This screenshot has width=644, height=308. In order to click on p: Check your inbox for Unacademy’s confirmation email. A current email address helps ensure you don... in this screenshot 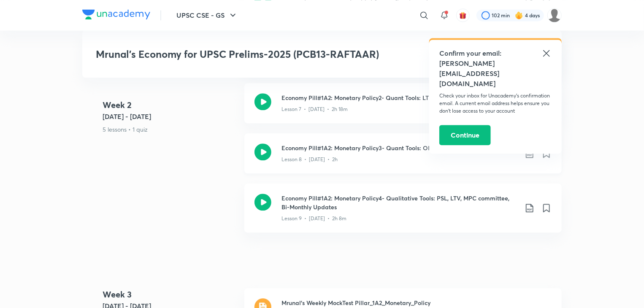, I will do `click(495, 103)`.